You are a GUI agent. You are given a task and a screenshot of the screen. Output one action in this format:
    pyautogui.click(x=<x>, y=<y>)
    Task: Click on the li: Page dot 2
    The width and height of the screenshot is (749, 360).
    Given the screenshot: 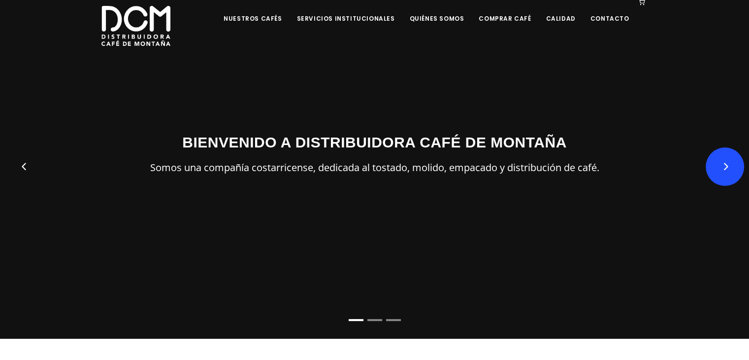 What is the action you would take?
    pyautogui.click(x=375, y=320)
    